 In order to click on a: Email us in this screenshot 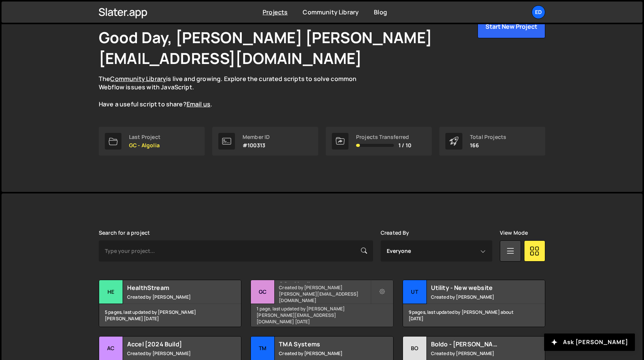, I will do `click(198, 104)`.